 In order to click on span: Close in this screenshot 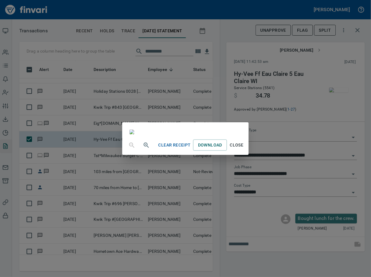, I will do `click(237, 145)`.